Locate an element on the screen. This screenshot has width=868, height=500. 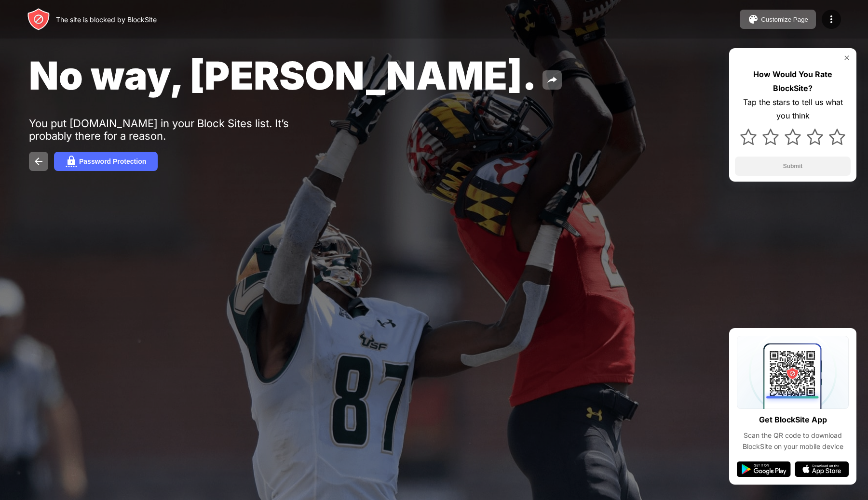
button: Customize Page is located at coordinates (778, 19).